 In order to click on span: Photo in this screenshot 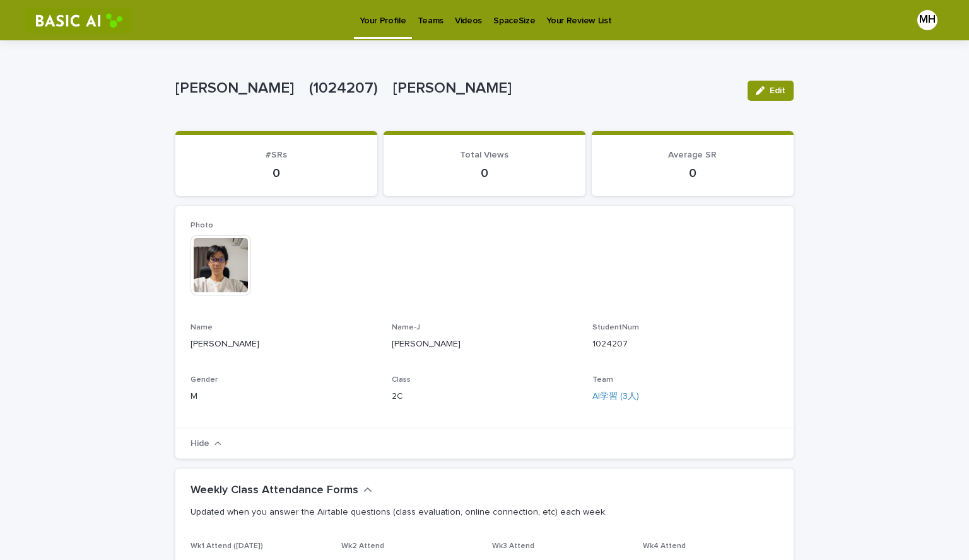, I will do `click(202, 226)`.